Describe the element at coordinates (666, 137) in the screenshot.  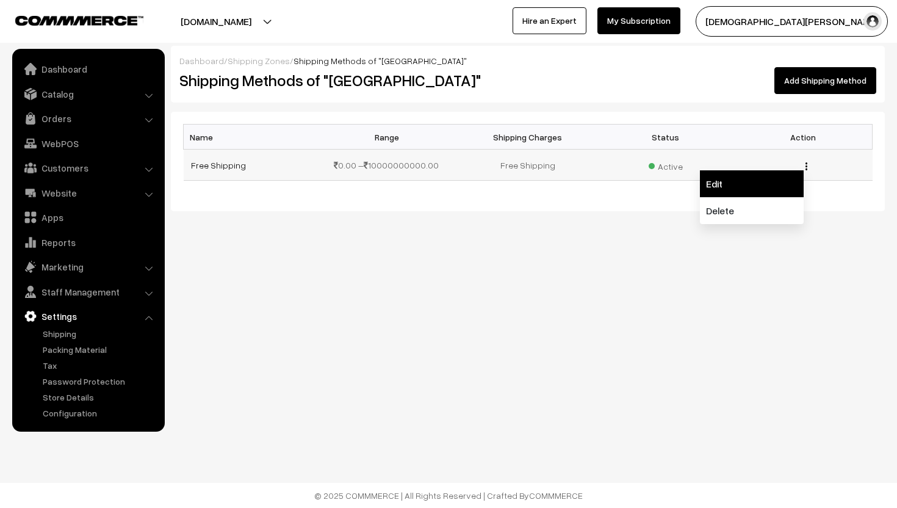
I see `th: Status` at that location.